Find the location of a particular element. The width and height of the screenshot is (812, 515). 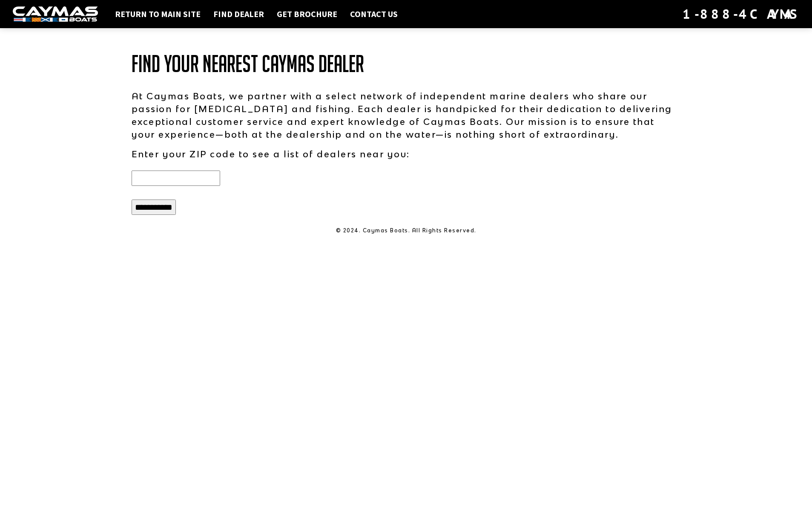

a: Return to main site is located at coordinates (157, 14).